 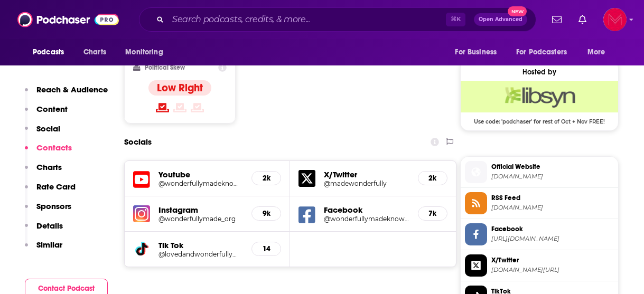 I want to click on span: Charts, so click(x=95, y=52).